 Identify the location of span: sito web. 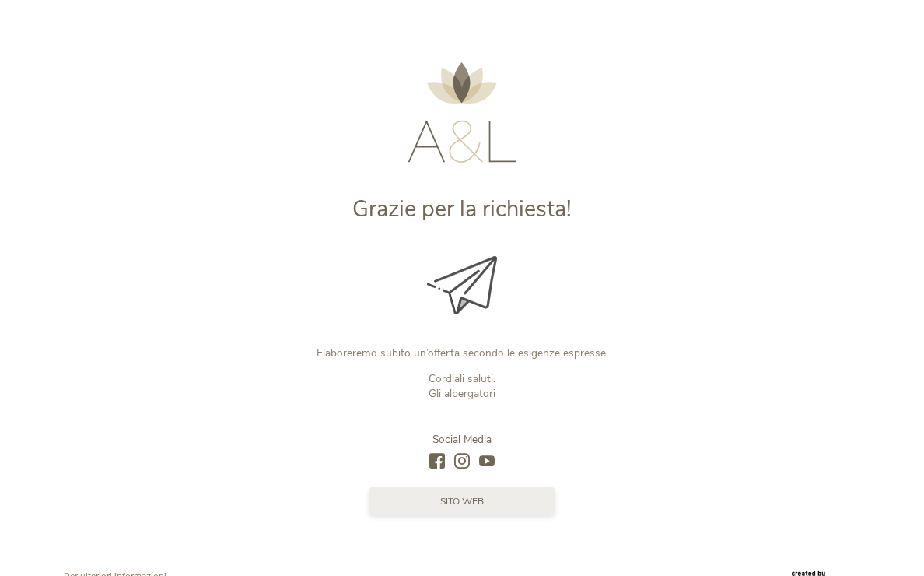
(462, 501).